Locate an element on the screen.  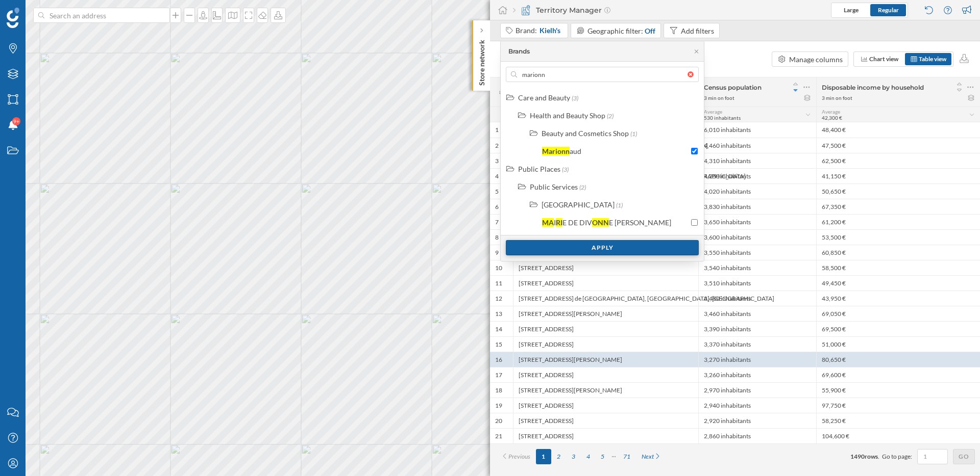
span: Average is located at coordinates (831, 112).